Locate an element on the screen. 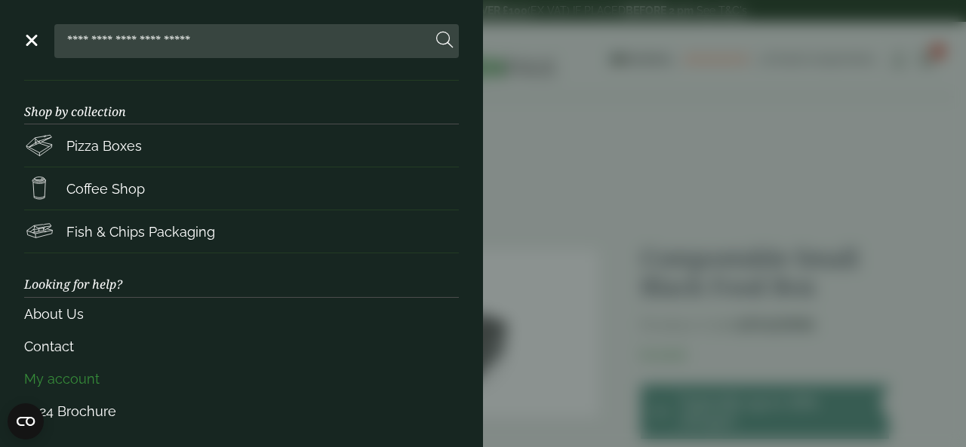 This screenshot has width=966, height=447. img: HotDrink_paperCup.svg is located at coordinates (39, 189).